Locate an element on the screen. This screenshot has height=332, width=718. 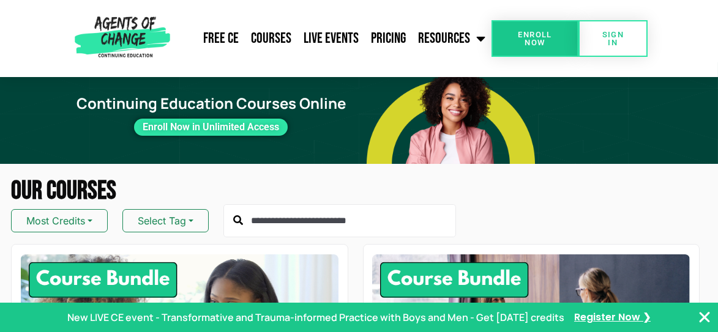
a: Live Events is located at coordinates (331, 39).